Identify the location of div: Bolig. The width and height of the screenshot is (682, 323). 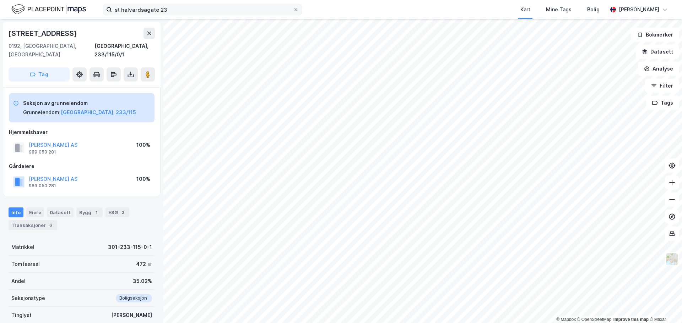
(593, 10).